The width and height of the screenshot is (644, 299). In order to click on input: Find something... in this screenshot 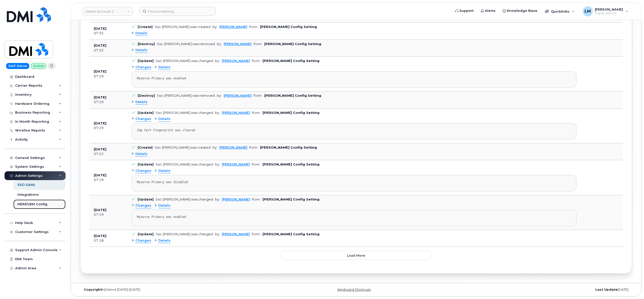, I will do `click(177, 11)`.